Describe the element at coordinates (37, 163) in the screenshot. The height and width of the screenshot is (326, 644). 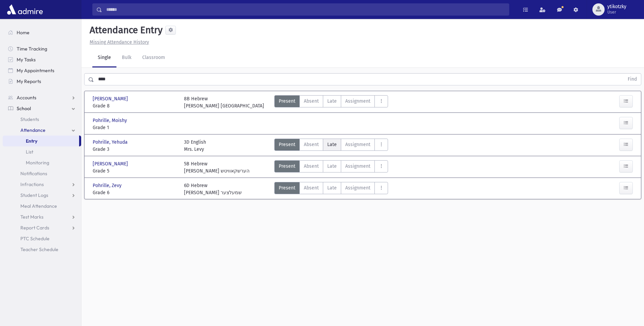
I see `span: Monitoring` at that location.